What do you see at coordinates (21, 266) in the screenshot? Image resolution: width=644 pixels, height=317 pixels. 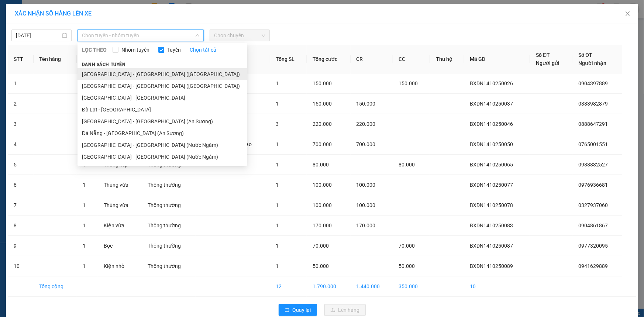 I see `td: 10` at bounding box center [21, 266].